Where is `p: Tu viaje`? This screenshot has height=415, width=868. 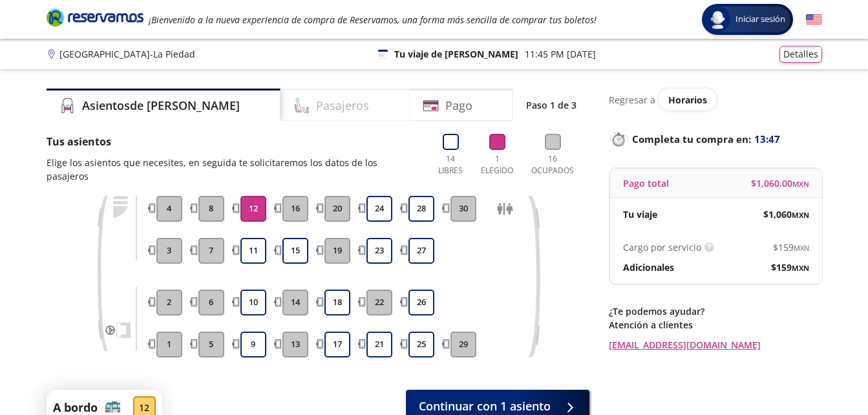
p: Tu viaje is located at coordinates (640, 214).